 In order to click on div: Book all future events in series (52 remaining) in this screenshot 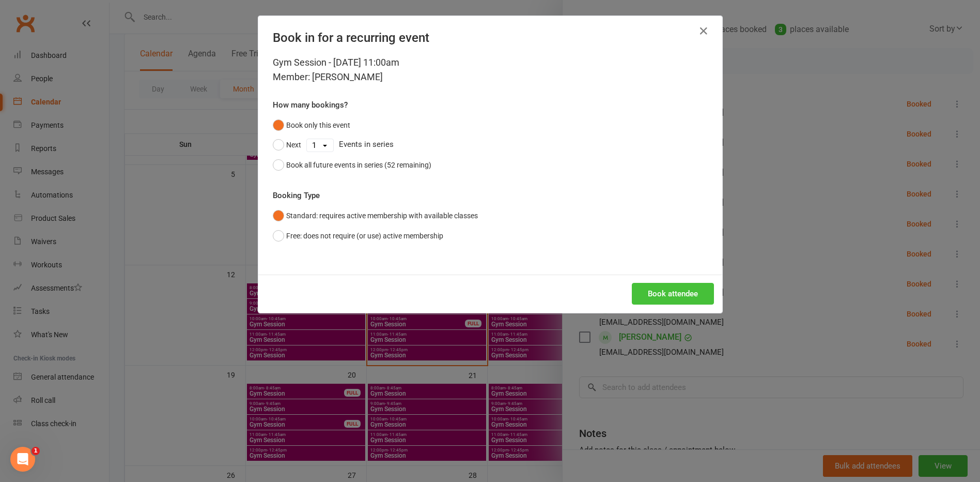, I will do `click(359, 165)`.